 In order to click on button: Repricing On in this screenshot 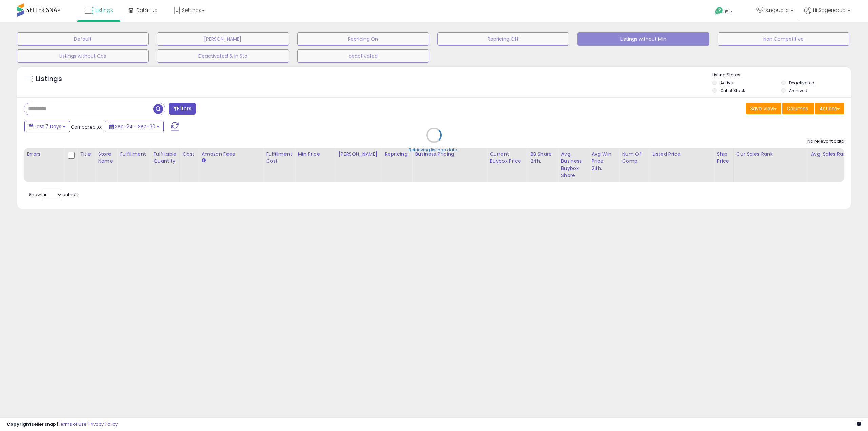, I will do `click(363, 39)`.